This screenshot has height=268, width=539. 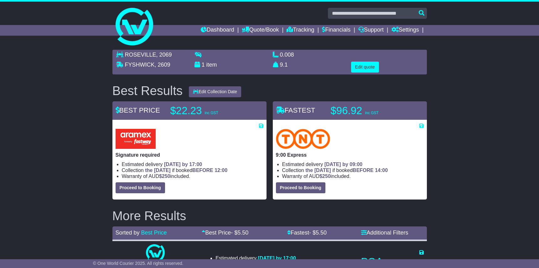 I want to click on img: TNT Domestic: 9:00 Express, so click(x=303, y=139).